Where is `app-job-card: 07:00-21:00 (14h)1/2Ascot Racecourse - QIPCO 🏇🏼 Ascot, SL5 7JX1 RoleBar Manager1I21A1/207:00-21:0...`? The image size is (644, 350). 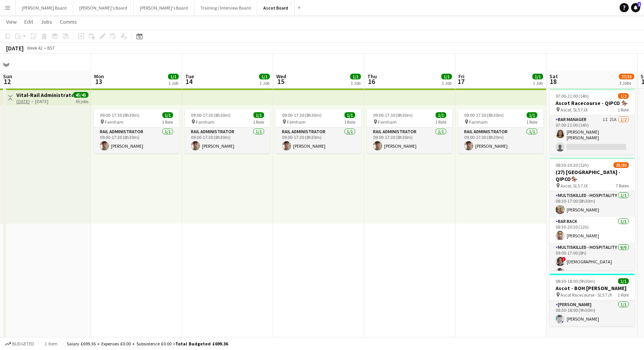 app-job-card: 07:00-21:00 (14h)1/2Ascot Racecourse - QIPCO 🏇🏼 Ascot, SL5 7JX1 RoleBar Manager1I21A1/207:00-21:0... is located at coordinates (593, 121).